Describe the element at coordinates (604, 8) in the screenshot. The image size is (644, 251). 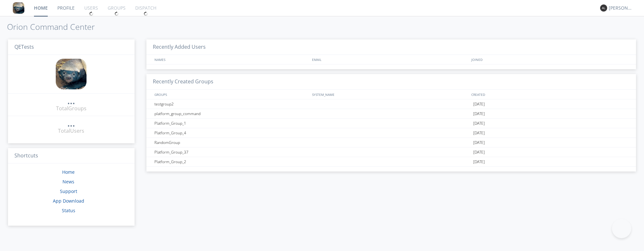
I see `img: 373638.png` at that location.